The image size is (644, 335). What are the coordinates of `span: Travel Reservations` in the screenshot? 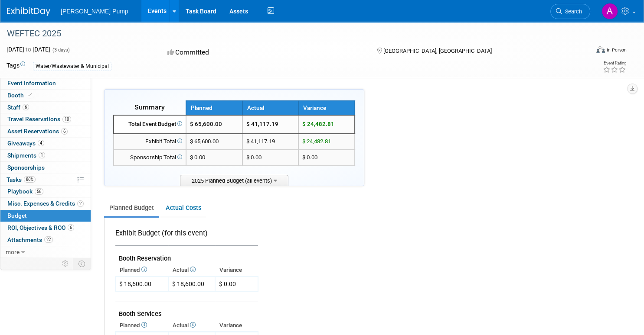 It's located at (39, 120).